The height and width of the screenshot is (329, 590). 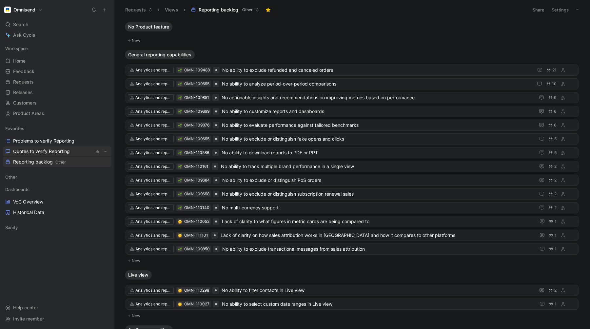 I want to click on a: Ask Cycle, so click(x=57, y=35).